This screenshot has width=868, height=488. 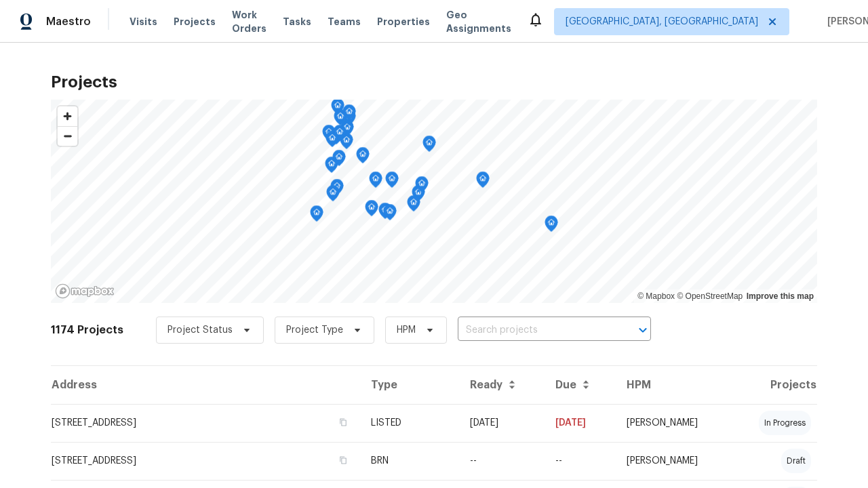 What do you see at coordinates (409, 423) in the screenshot?
I see `td: LISTED` at bounding box center [409, 423].